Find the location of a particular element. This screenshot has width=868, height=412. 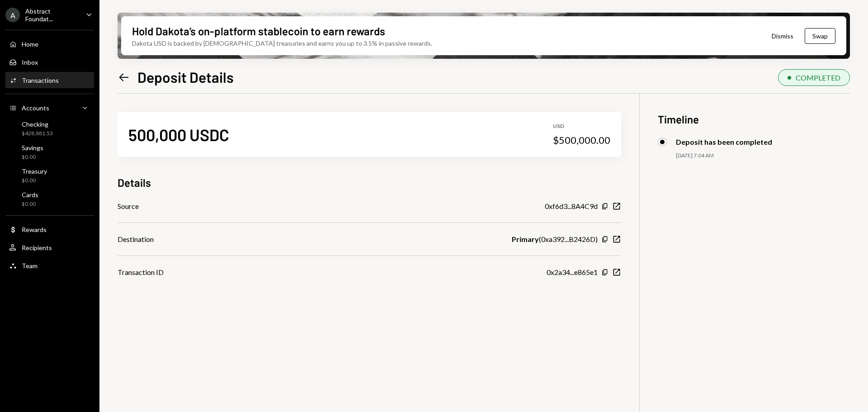

div: 0x2a34...e865e1 is located at coordinates (572, 273).